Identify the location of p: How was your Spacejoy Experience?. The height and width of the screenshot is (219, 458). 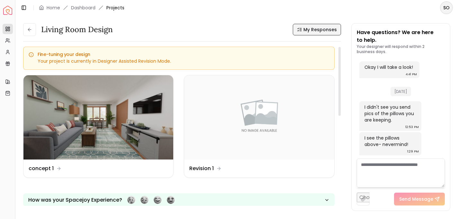
(75, 200).